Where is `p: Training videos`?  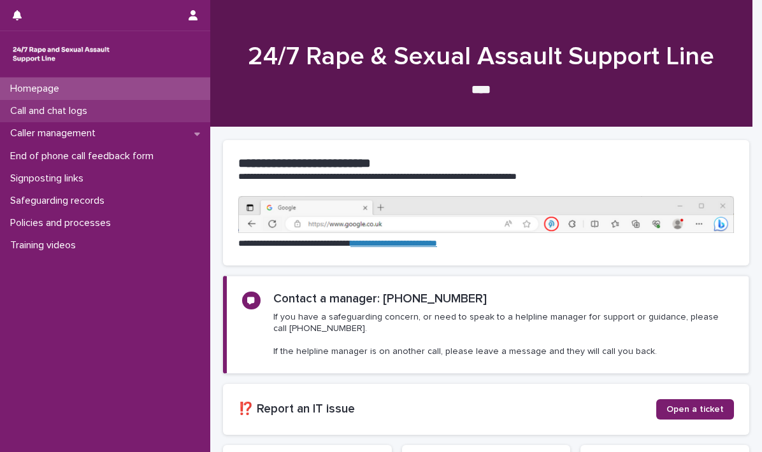 p: Training videos is located at coordinates (45, 245).